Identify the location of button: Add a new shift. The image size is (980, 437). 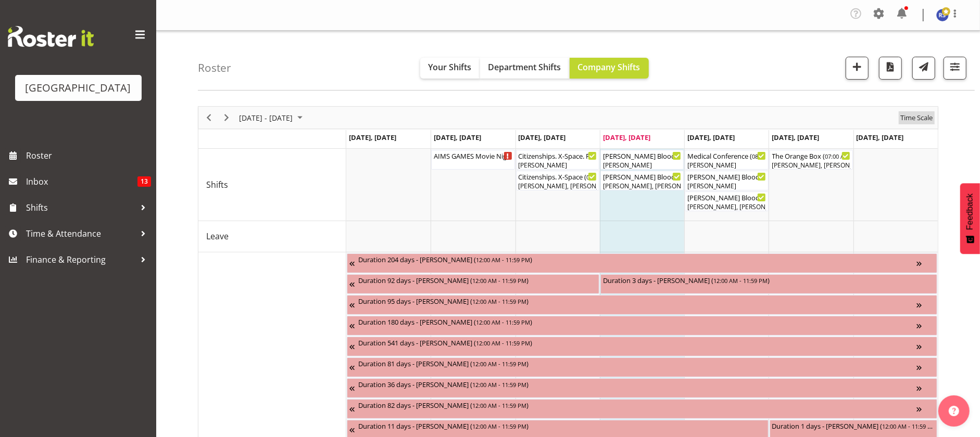
(857, 68).